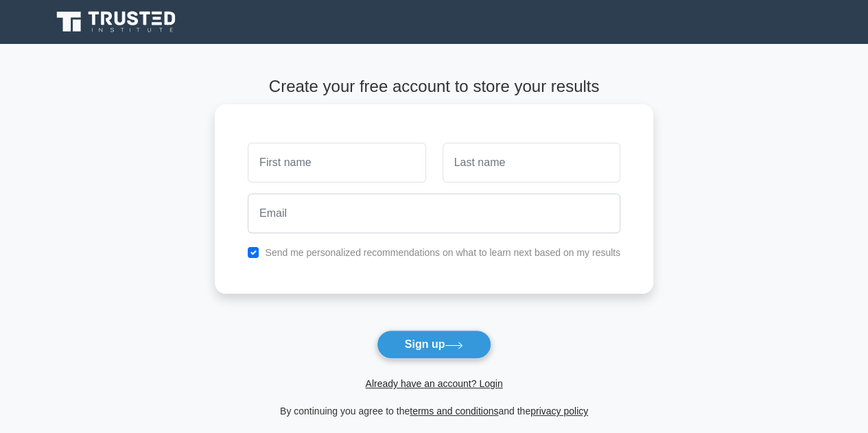 This screenshot has width=868, height=433. What do you see at coordinates (435, 344) in the screenshot?
I see `button: Sign up` at bounding box center [435, 344].